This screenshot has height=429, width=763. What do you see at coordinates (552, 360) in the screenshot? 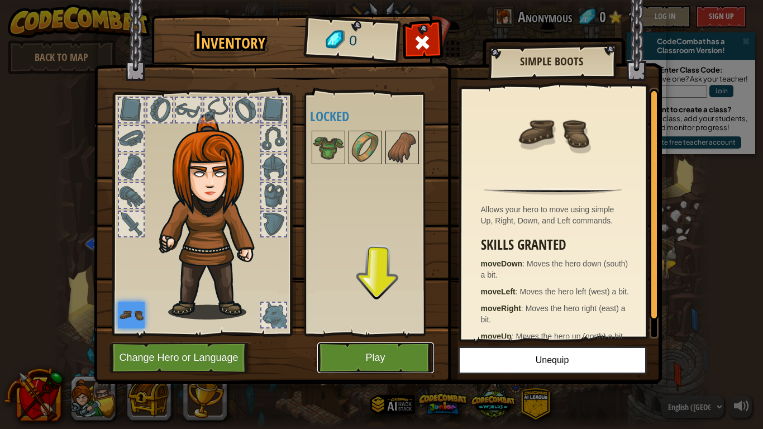
I see `button: Unequip` at bounding box center [552, 360].